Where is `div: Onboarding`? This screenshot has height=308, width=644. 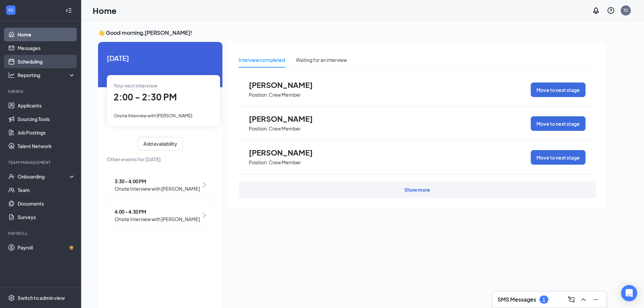
div: Onboarding is located at coordinates (44, 177).